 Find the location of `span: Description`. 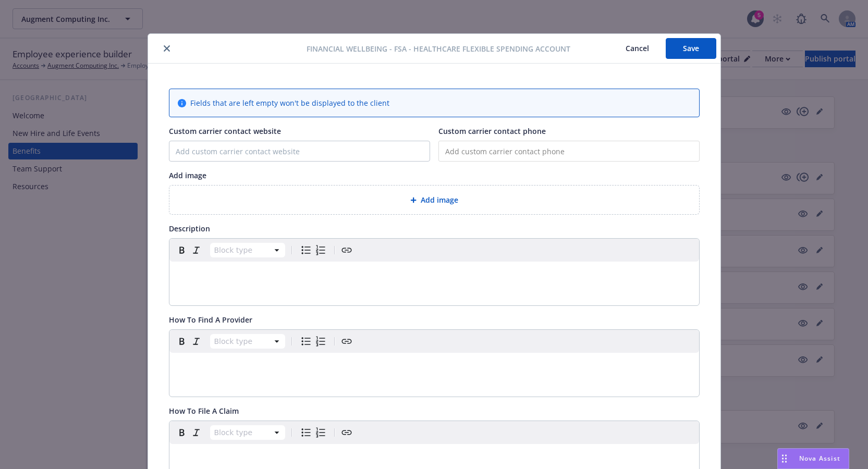

span: Description is located at coordinates (189, 228).